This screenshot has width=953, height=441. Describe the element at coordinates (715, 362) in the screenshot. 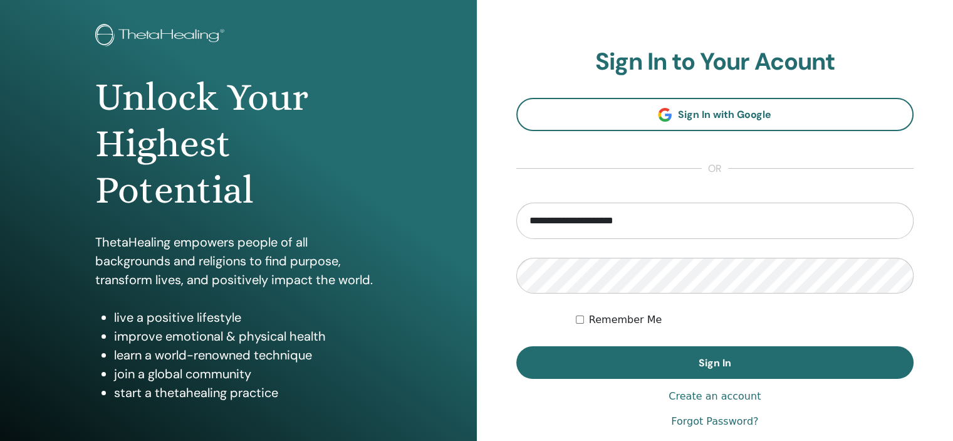

I see `span: Sign In` at that location.